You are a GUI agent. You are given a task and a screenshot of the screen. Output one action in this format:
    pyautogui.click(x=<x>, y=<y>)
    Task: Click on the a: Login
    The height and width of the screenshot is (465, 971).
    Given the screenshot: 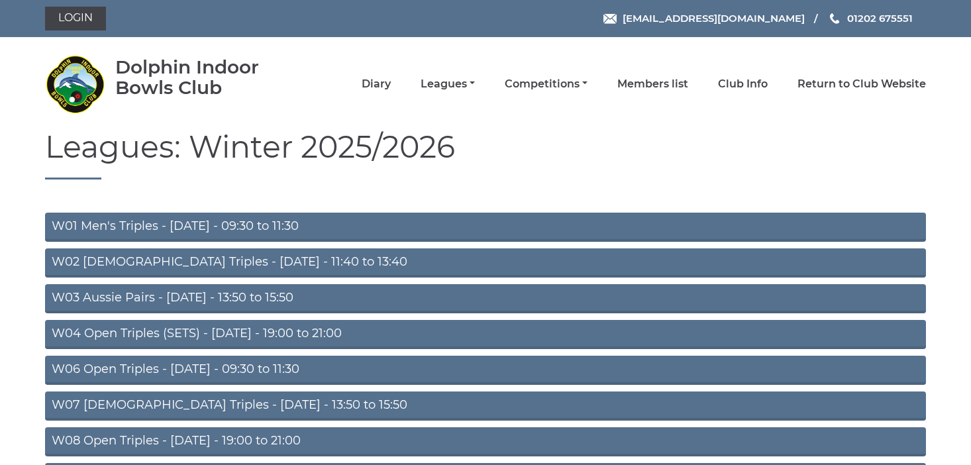 What is the action you would take?
    pyautogui.click(x=75, y=19)
    